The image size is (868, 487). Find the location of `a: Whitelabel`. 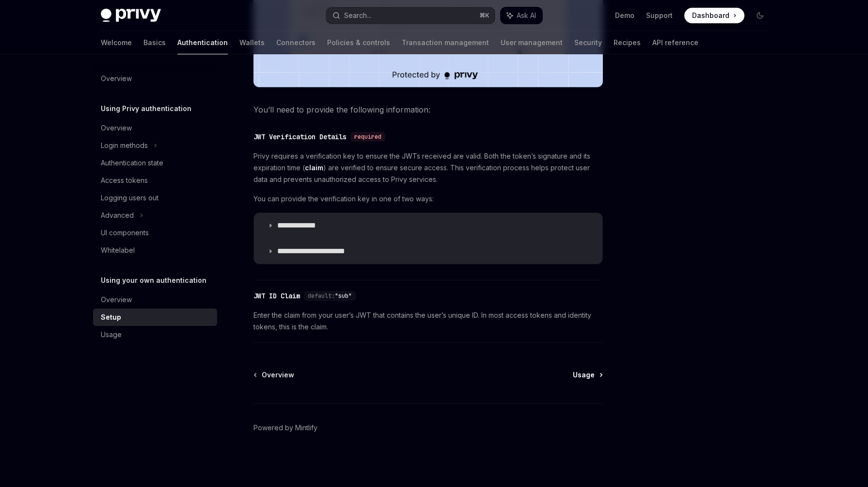

a: Whitelabel is located at coordinates (155, 250).